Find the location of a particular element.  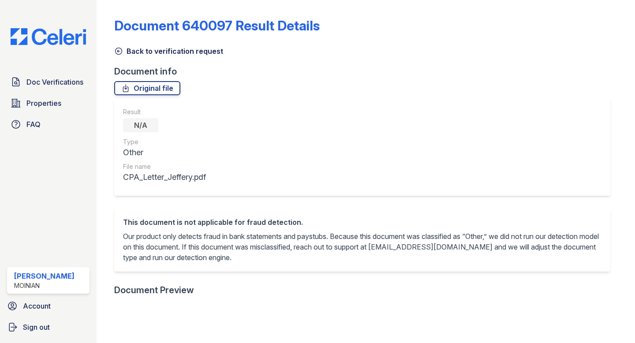

img: CE_Logo_Blue-a8612792a0a2168367f1c8372b55b34899dd931a85d93a1a3d3e32e68fde9ad4.png is located at coordinates (48, 37).